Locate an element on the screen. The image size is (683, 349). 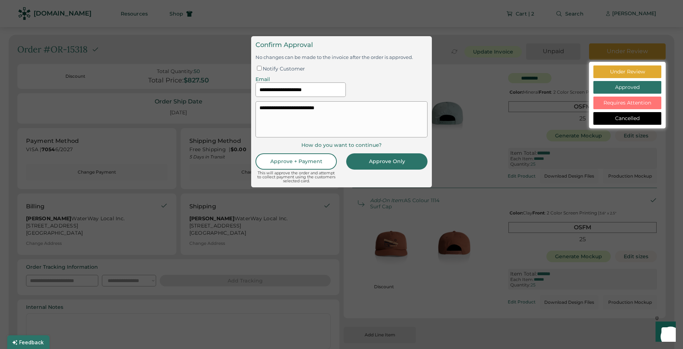
div: How do you want to continue? is located at coordinates (342, 145).